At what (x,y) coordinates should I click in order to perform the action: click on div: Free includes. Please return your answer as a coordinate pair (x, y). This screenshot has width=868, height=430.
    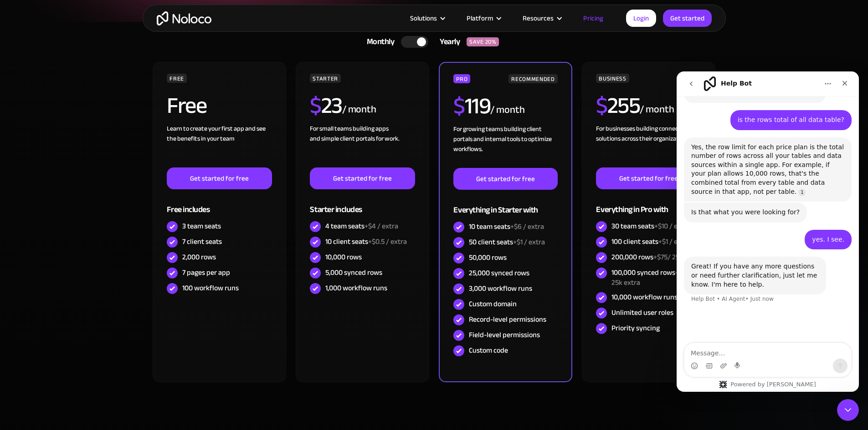
    Looking at the image, I should click on (219, 204).